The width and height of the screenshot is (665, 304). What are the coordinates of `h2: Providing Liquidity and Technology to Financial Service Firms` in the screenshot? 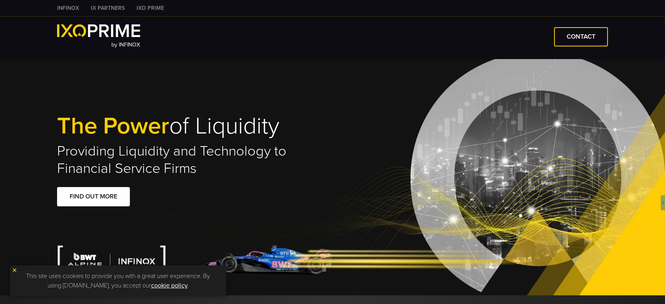 It's located at (195, 160).